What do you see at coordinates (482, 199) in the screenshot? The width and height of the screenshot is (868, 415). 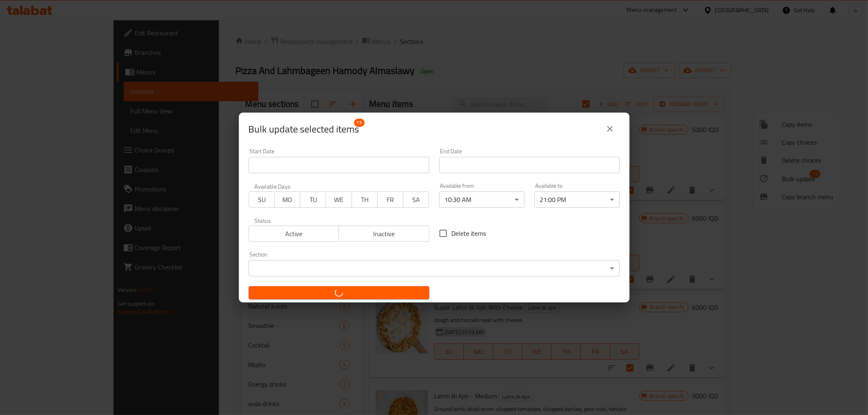 I see `div: 10:30 AM` at bounding box center [482, 199].